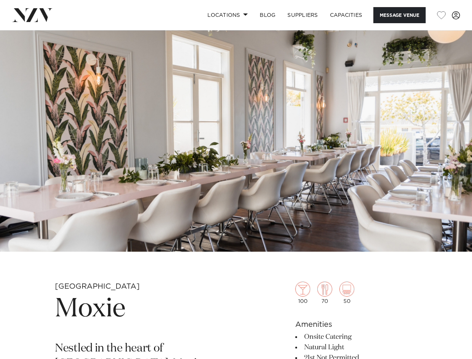 The height and width of the screenshot is (359, 472). I want to click on li: Natural Light, so click(356, 347).